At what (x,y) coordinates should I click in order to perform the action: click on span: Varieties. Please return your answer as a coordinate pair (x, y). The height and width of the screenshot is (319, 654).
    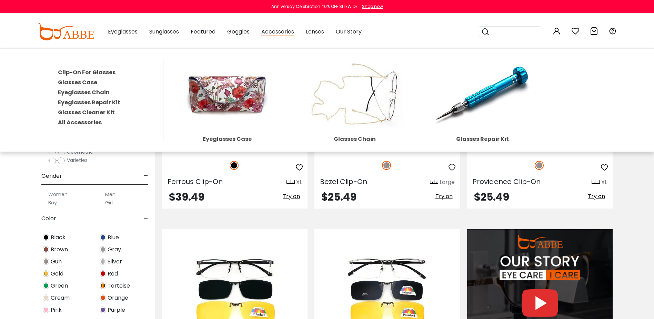
    Looking at the image, I should click on (77, 160).